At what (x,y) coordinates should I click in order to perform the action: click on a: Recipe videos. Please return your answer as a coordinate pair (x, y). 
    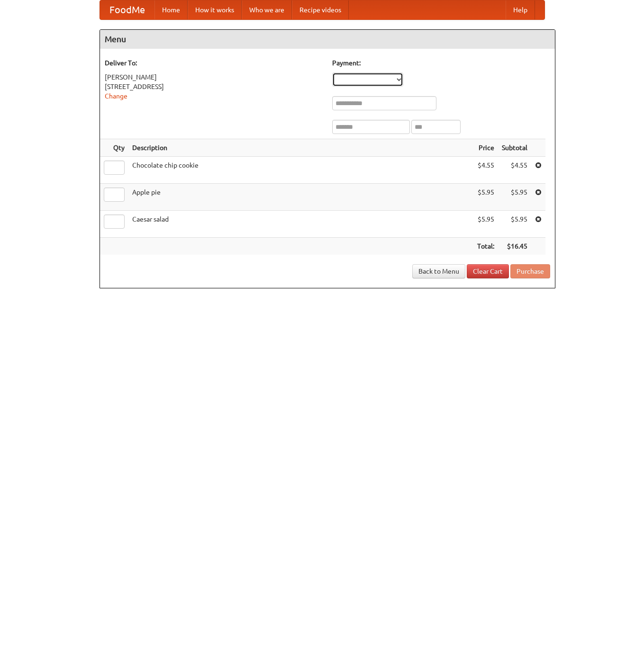
    Looking at the image, I should click on (320, 10).